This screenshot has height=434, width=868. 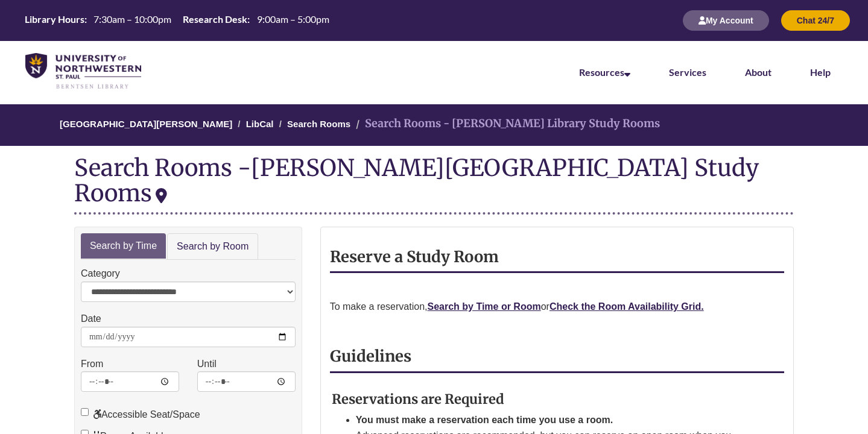 What do you see at coordinates (434, 125) in the screenshot?
I see `nav: Breadcrumb` at bounding box center [434, 125].